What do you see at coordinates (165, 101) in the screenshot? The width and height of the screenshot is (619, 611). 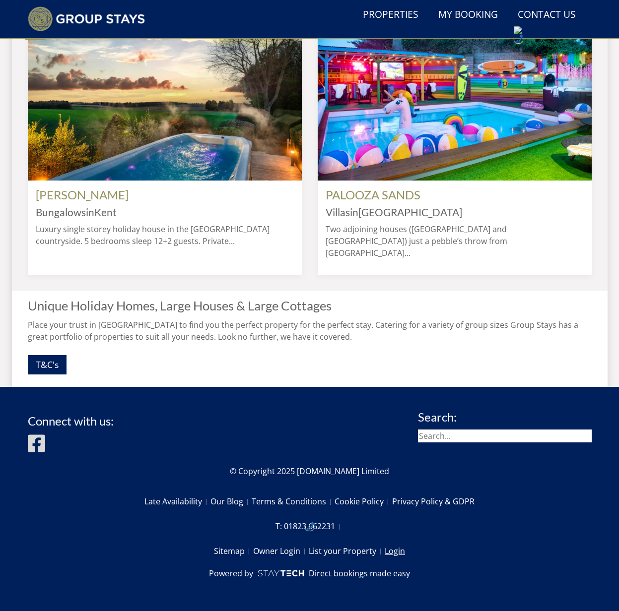 I see `img: Bellus-kent-large-group-holiday-home-sleeps-13.original.jpg` at bounding box center [165, 101].